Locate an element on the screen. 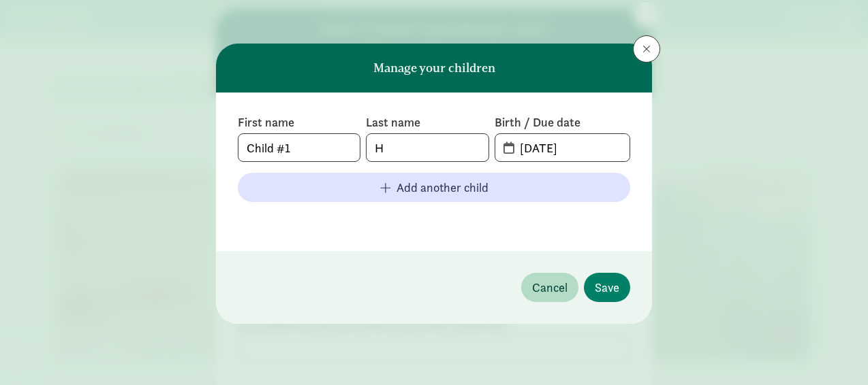 This screenshot has height=385, width=868. label: First name is located at coordinates (299, 123).